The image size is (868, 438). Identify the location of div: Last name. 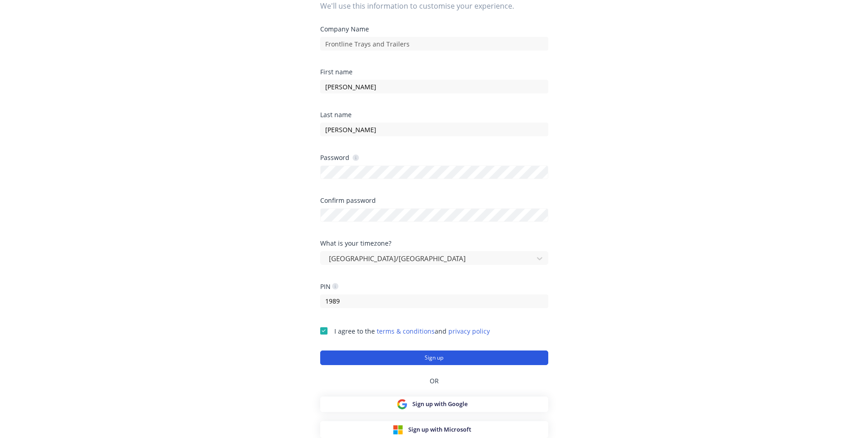
(434, 115).